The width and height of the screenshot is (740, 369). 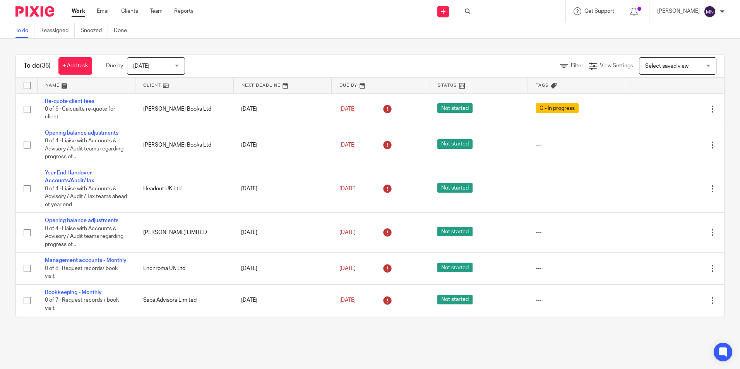 I want to click on span: 0 of 7 · Request records / book visit, so click(x=82, y=304).